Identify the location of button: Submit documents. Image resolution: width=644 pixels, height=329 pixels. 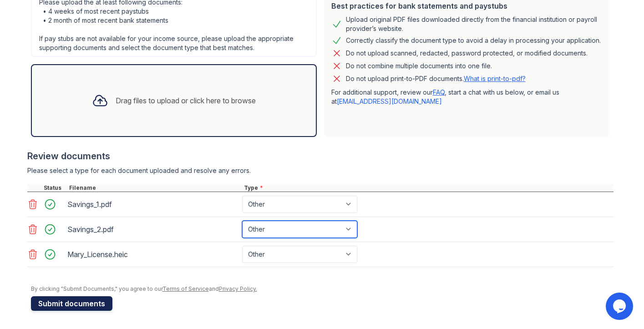
(72, 303).